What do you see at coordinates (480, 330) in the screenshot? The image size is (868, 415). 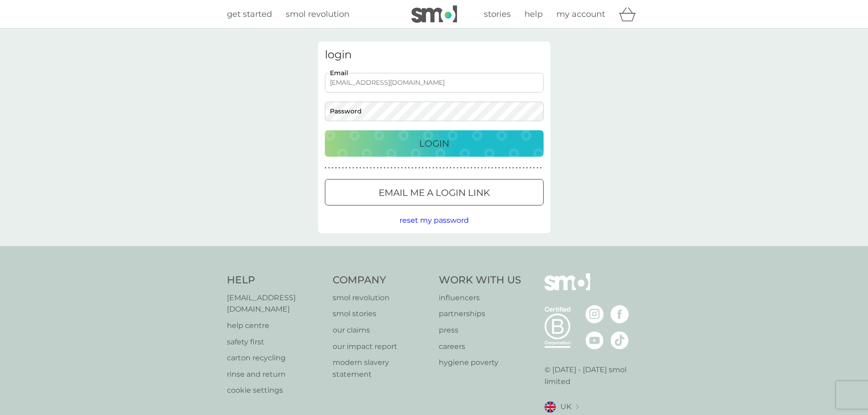 I see `a: press` at bounding box center [480, 330].